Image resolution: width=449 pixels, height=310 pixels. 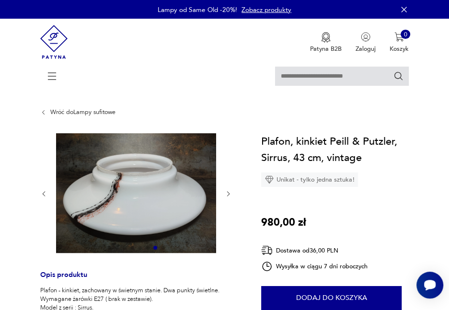 I want to click on img: Ikona koszyka, so click(x=400, y=37).